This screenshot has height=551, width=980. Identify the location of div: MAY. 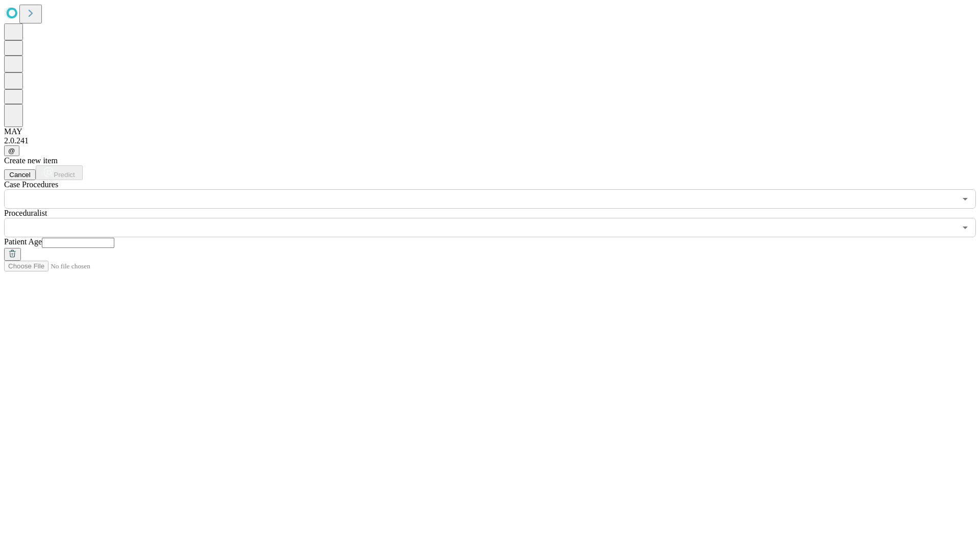
(490, 131).